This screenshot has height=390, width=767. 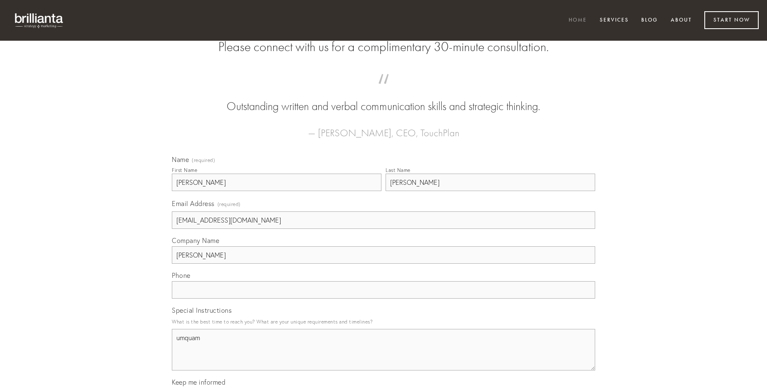 What do you see at coordinates (184, 170) in the screenshot?
I see `div: First Name` at bounding box center [184, 170].